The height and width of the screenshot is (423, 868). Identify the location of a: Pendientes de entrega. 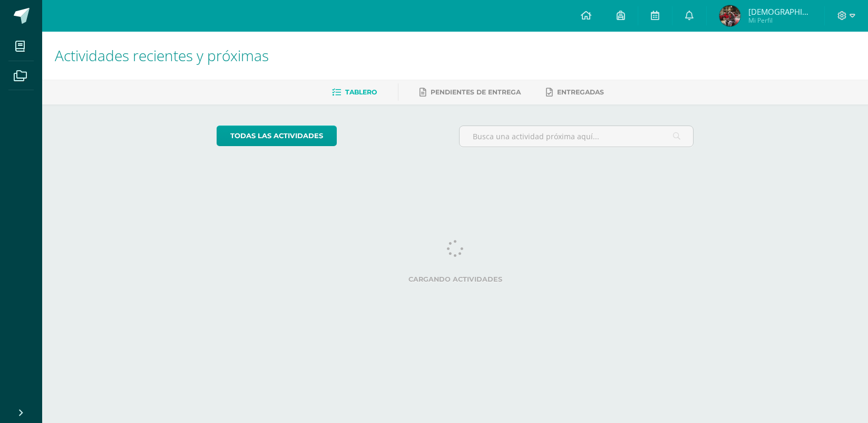
(470, 92).